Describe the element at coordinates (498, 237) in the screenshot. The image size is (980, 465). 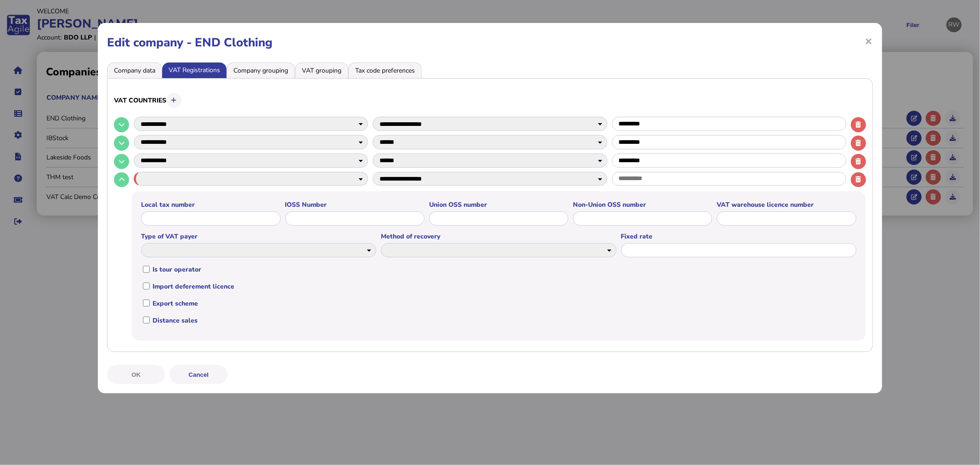
I see `label: Method of recovery` at that location.